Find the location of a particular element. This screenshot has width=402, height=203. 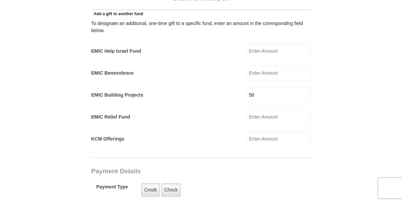

label: Check is located at coordinates (171, 190).